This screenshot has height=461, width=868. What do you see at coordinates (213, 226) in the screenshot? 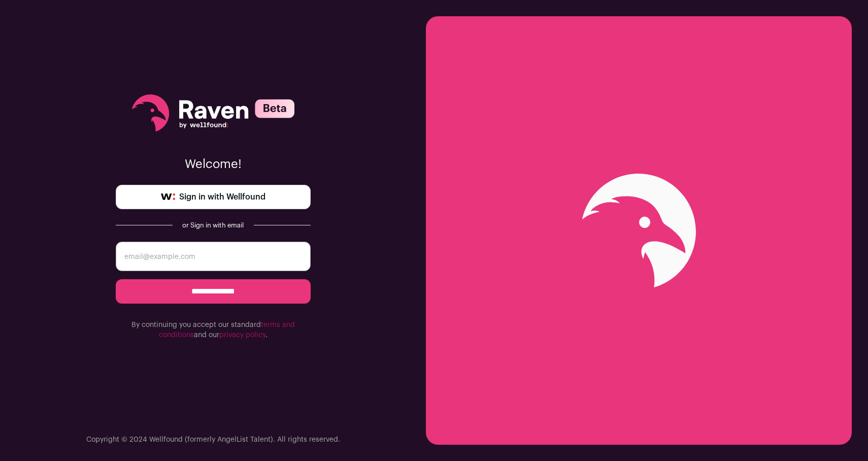
I see `div: or Sign in with email` at bounding box center [213, 226].